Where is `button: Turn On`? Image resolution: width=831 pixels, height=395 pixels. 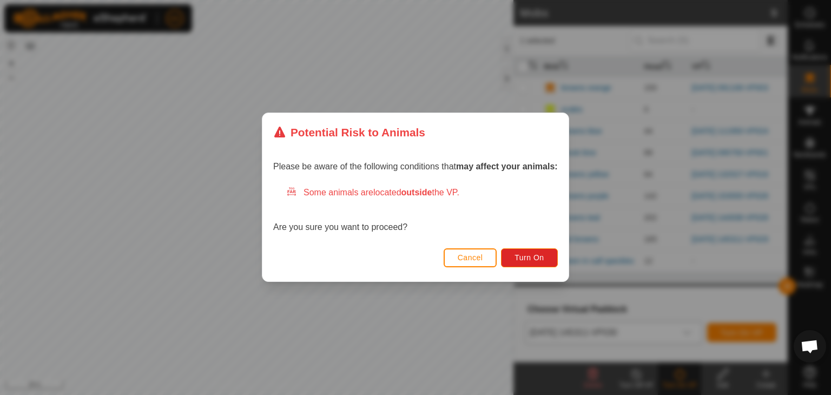 button: Turn On is located at coordinates (529, 257).